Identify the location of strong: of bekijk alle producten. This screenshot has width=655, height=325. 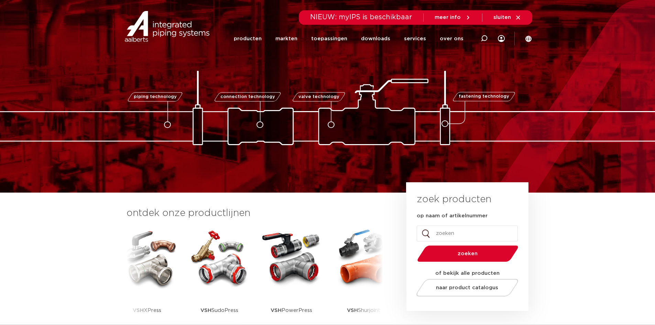
(467, 273).